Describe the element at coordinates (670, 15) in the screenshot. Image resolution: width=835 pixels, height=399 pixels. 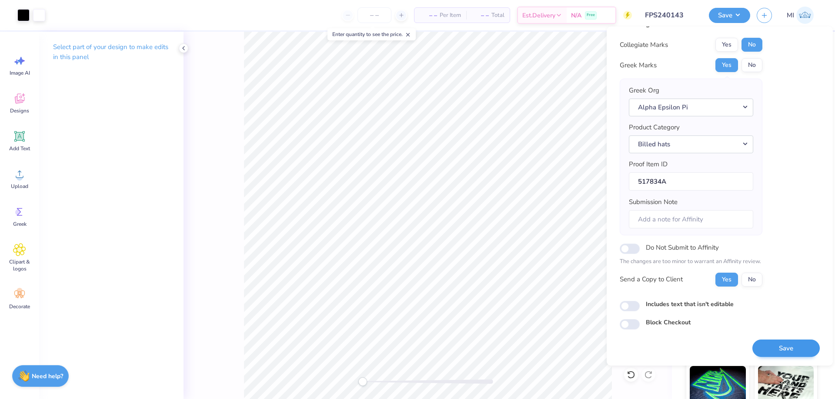
I see `input: Untitled Design` at that location.